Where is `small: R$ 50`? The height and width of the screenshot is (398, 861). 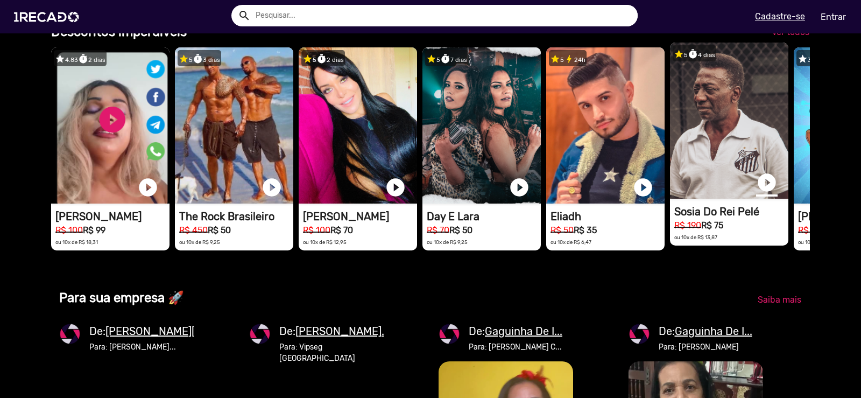 small: R$ 50 is located at coordinates (562, 230).